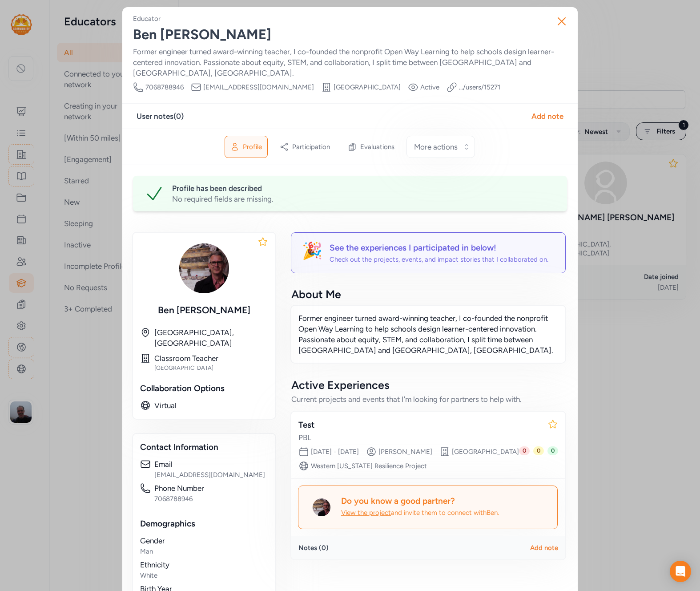 This screenshot has height=591, width=700. Describe the element at coordinates (430, 87) in the screenshot. I see `span: Active` at that location.